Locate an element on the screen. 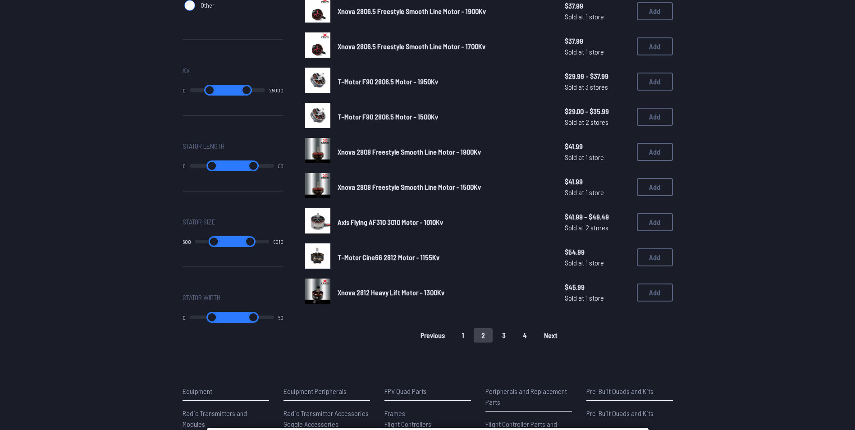  span: $45.99 is located at coordinates (597, 287).